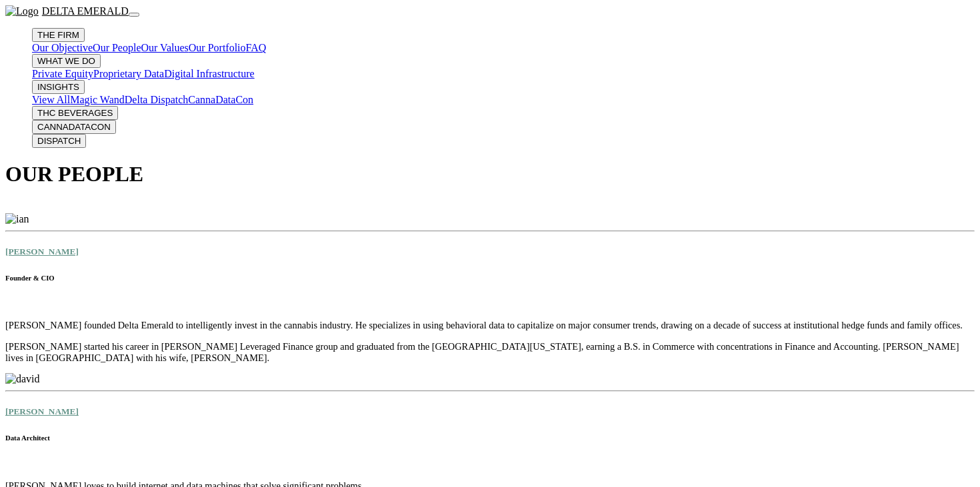  Describe the element at coordinates (256, 47) in the screenshot. I see `a: FAQ` at that location.